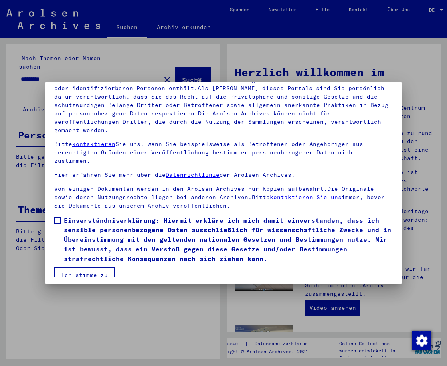  Describe the element at coordinates (84, 275) in the screenshot. I see `button: Ich stimme zu` at that location.